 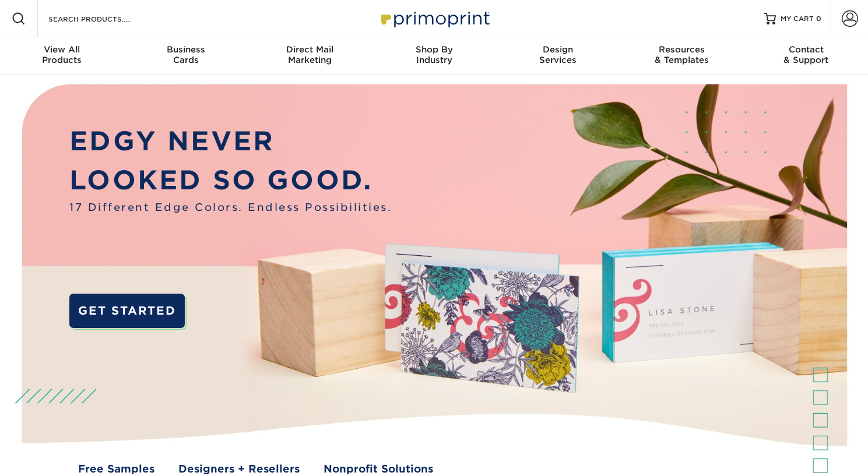 What do you see at coordinates (434, 55) in the screenshot?
I see `div: Industry` at bounding box center [434, 55].